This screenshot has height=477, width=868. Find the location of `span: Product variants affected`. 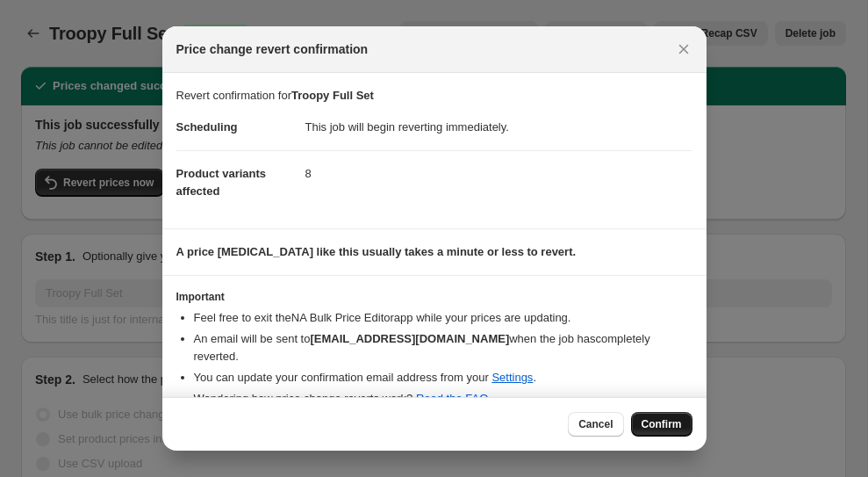

span: Product variants affected is located at coordinates (221, 182).